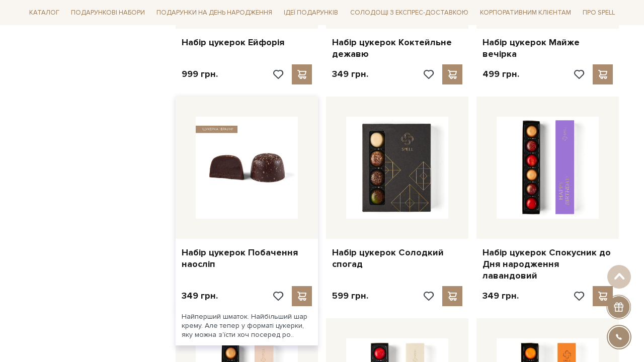 Image resolution: width=644 pixels, height=362 pixels. What do you see at coordinates (247, 42) in the screenshot?
I see `a: Набір цукерок Ейфорія` at bounding box center [247, 42].